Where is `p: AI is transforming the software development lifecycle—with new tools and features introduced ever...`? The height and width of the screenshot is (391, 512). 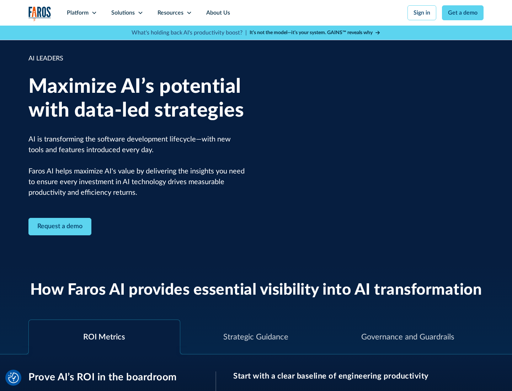 p: AI is transforming the software development lifecycle—with new tools and features introduced ever... is located at coordinates (137, 166).